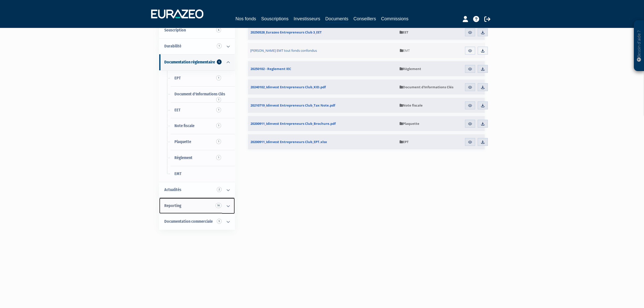 The image size is (644, 308). Describe the element at coordinates (197, 190) in the screenshot. I see `a: Actualités 2` at that location.